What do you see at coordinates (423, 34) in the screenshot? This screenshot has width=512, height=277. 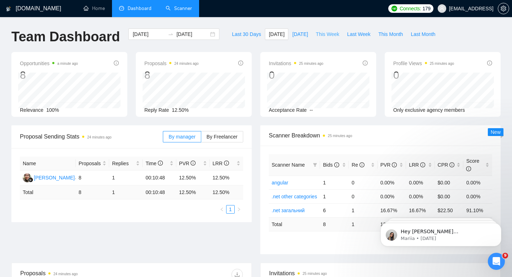 I see `button: Last Month` at bounding box center [423, 34].